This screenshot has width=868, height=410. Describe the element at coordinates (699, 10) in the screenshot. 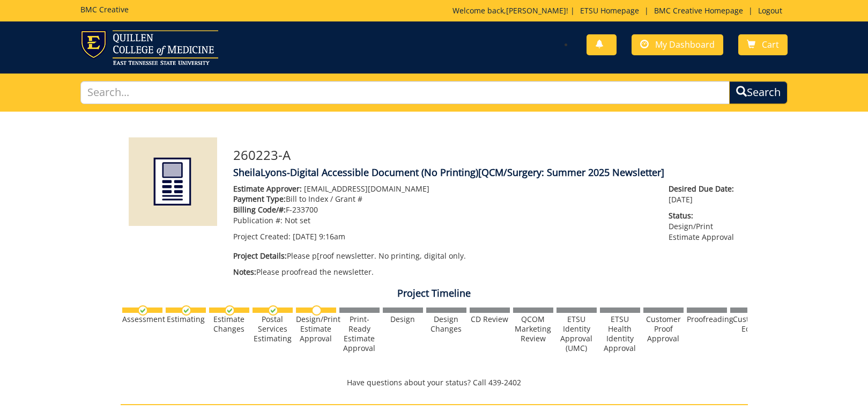

I see `a: BMC Creative Homepage` at that location.